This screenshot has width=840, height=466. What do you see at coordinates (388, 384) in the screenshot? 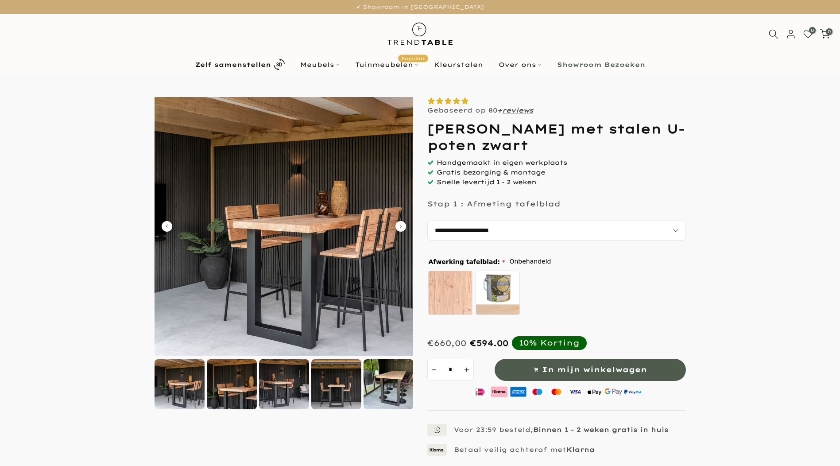
I see `img: Douglas bartafel met stalen U-poten zwart gepoedercoat` at bounding box center [388, 384].